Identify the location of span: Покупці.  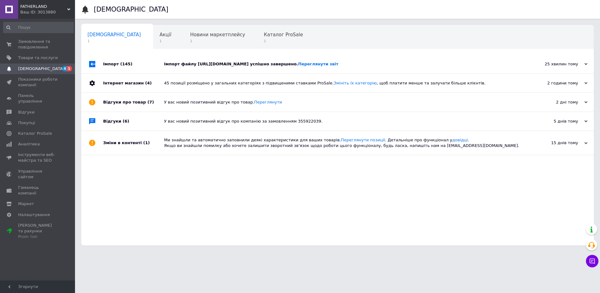
(27, 123).